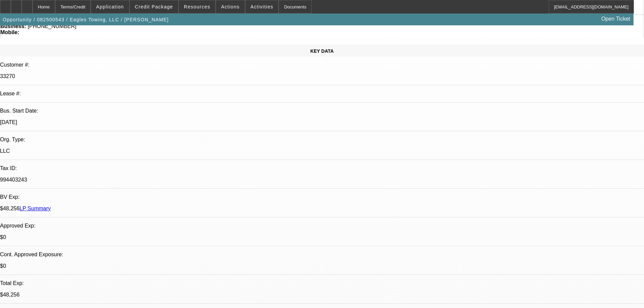 Image resolution: width=644 pixels, height=308 pixels. Describe the element at coordinates (230, 7) in the screenshot. I see `button: Actions` at that location.